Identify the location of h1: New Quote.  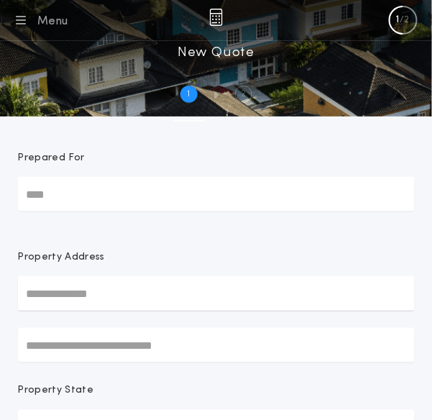
(216, 53).